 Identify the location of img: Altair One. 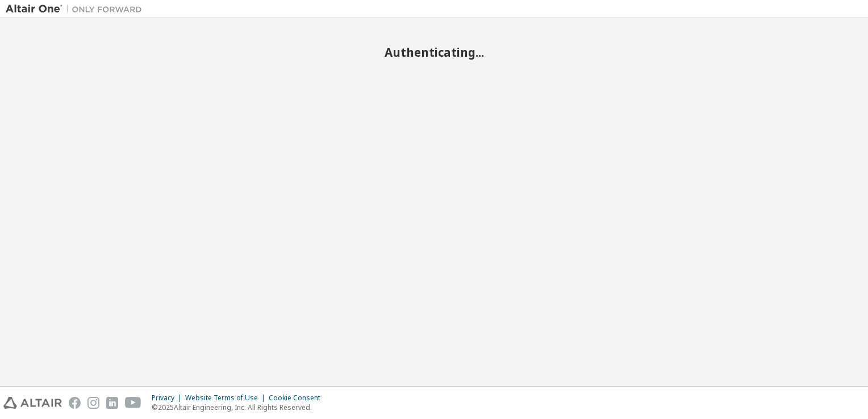
(77, 9).